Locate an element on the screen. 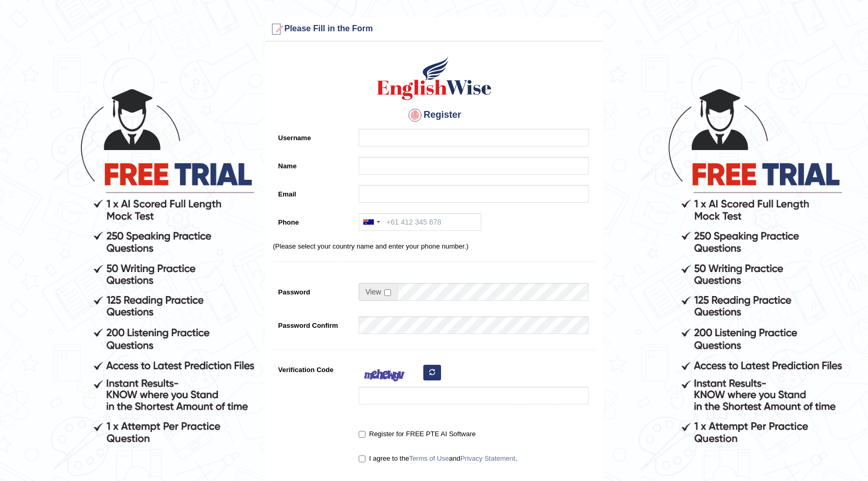  label: Email is located at coordinates (313, 192).